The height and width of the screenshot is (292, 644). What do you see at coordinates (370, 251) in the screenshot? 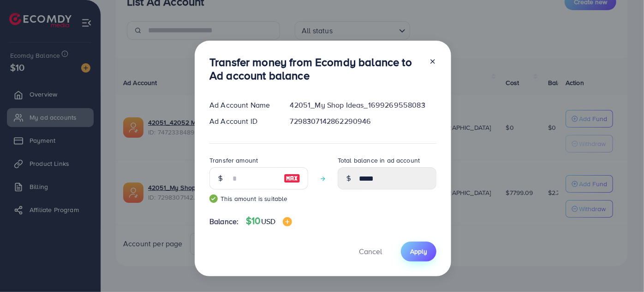
I see `span: Cancel` at bounding box center [370, 251].